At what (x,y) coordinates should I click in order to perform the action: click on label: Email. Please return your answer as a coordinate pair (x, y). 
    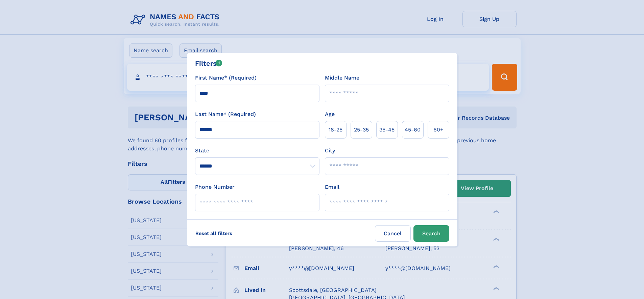
    Looking at the image, I should click on (332, 187).